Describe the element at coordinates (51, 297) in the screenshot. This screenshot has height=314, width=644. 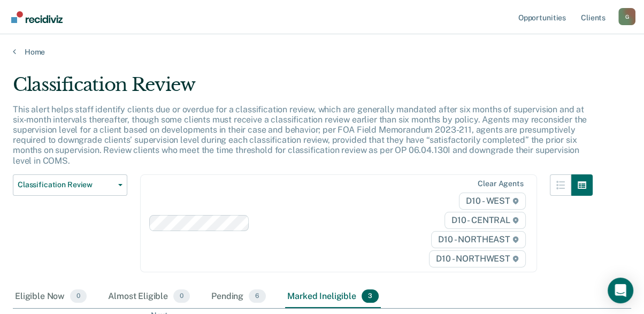
I see `div: Eligible Now0` at that location.